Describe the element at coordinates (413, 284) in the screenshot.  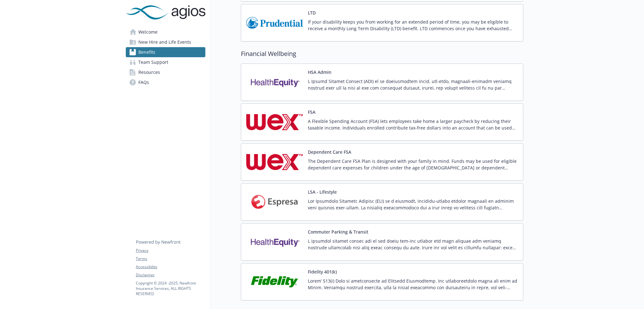
I see `p: Lorem’ 513(i) Dolo si ametconsecte ad Elitsedd Eiusmodtemp. Inc utlaboreetdolo magna ali enim ad ...` at that location.